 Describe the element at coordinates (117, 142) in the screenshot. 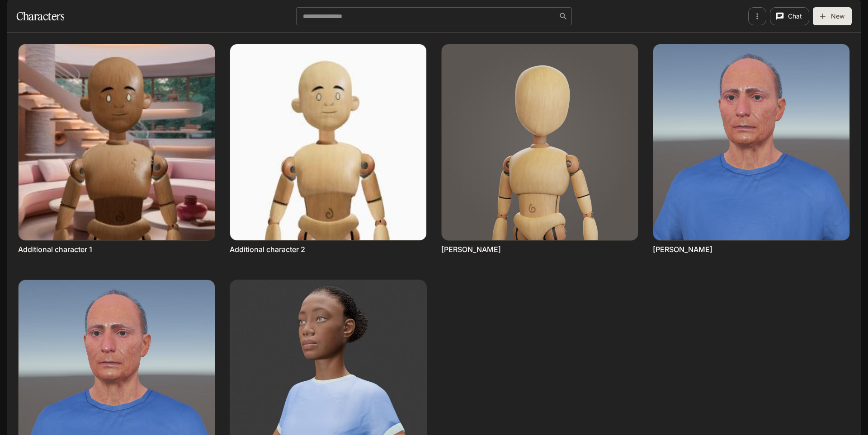

I see `img: Additional character 1` at that location.